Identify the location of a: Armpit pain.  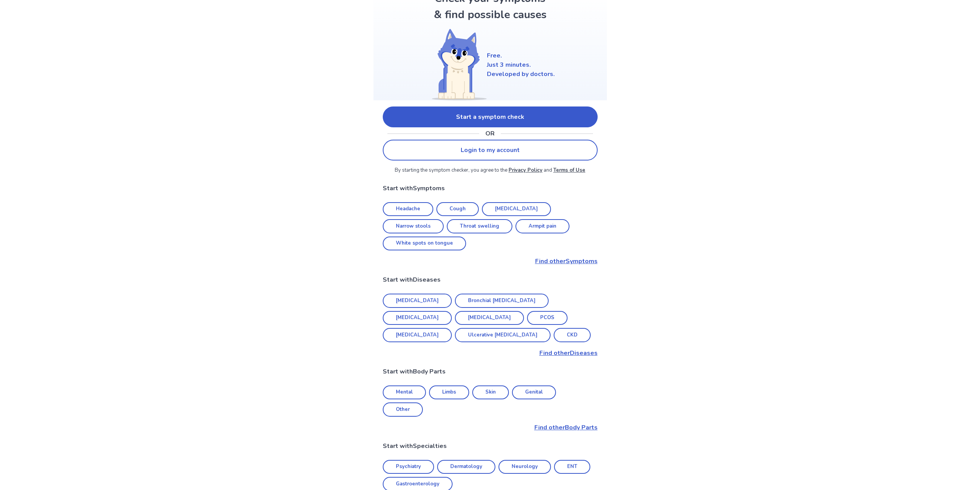
(543, 226).